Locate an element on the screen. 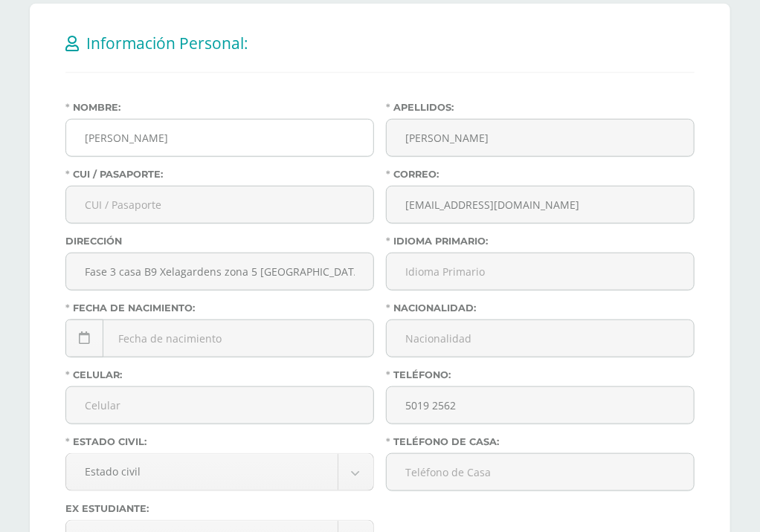 The image size is (760, 532). input: Nombre is located at coordinates (219, 137).